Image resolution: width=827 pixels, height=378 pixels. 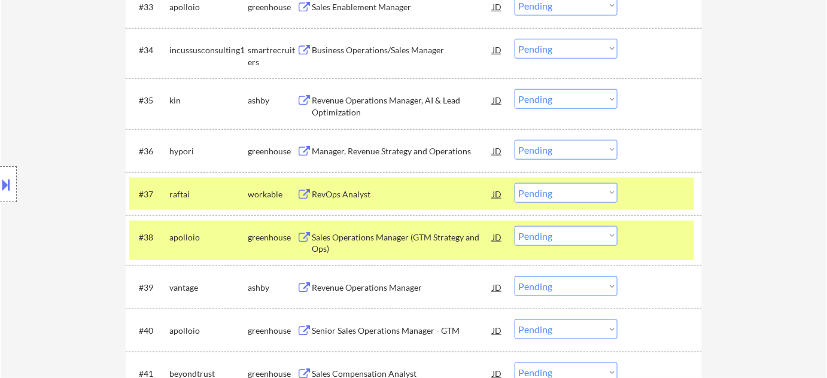 What do you see at coordinates (402, 288) in the screenshot?
I see `div: Revenue Operations Manager` at bounding box center [402, 288].